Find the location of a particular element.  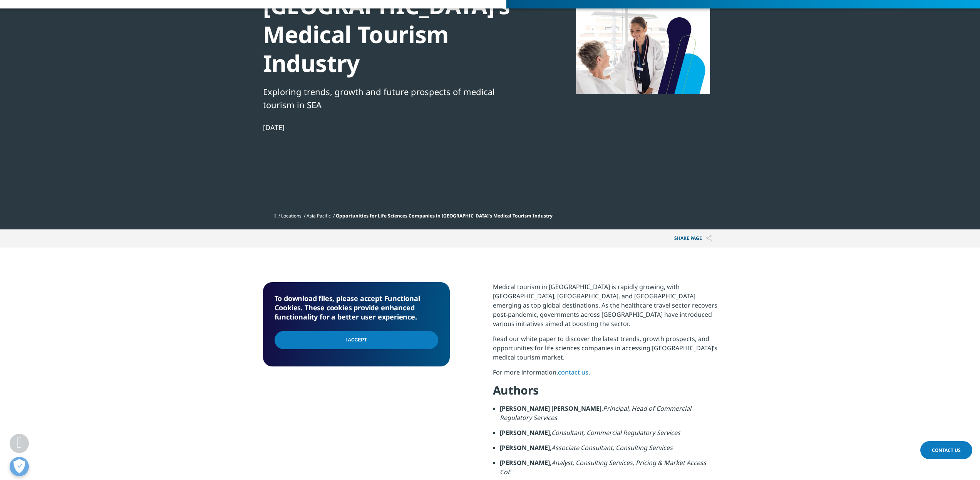

em: Analyst, Consulting Services, Pricing & Market Access CoE is located at coordinates (603, 467).